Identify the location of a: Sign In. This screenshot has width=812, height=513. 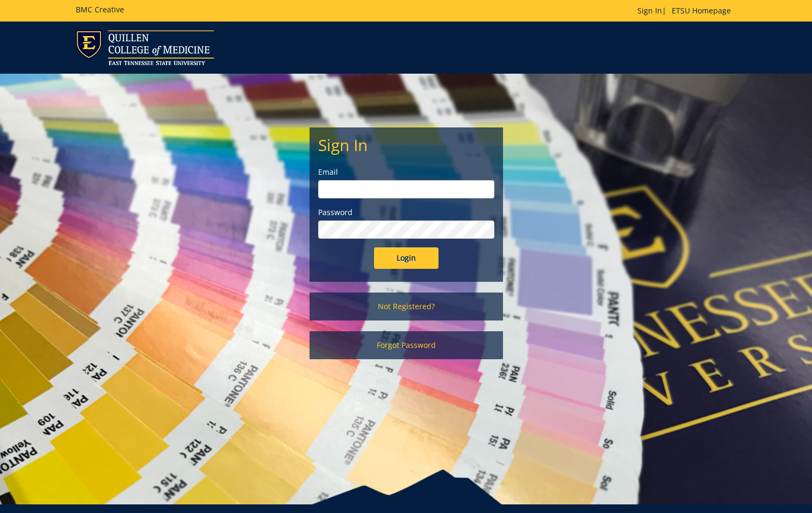
(650, 10).